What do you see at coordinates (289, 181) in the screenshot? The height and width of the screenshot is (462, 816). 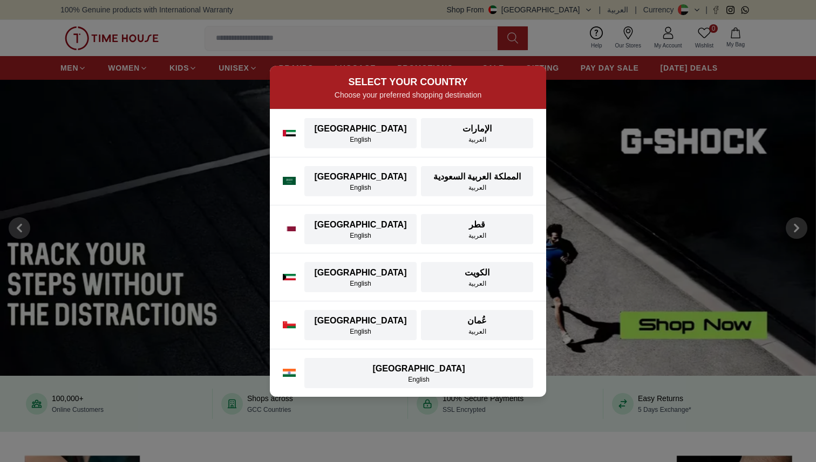 I see `img: Saudi Arabia flag` at bounding box center [289, 181].